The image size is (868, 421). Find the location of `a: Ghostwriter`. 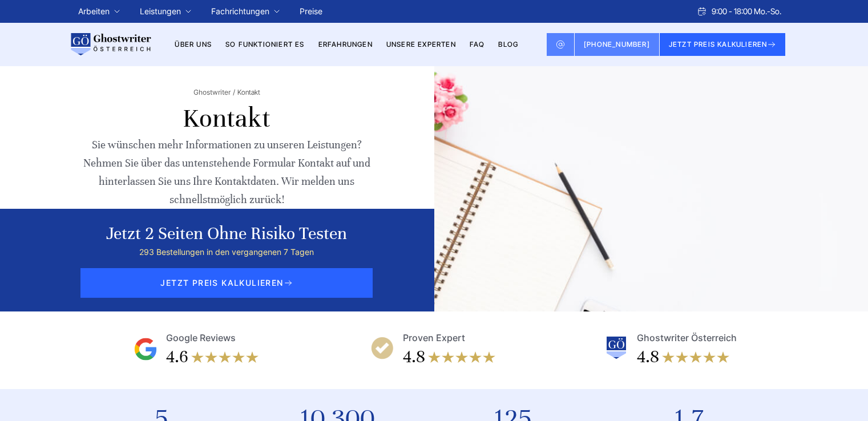

a: Ghostwriter is located at coordinates (214, 93).